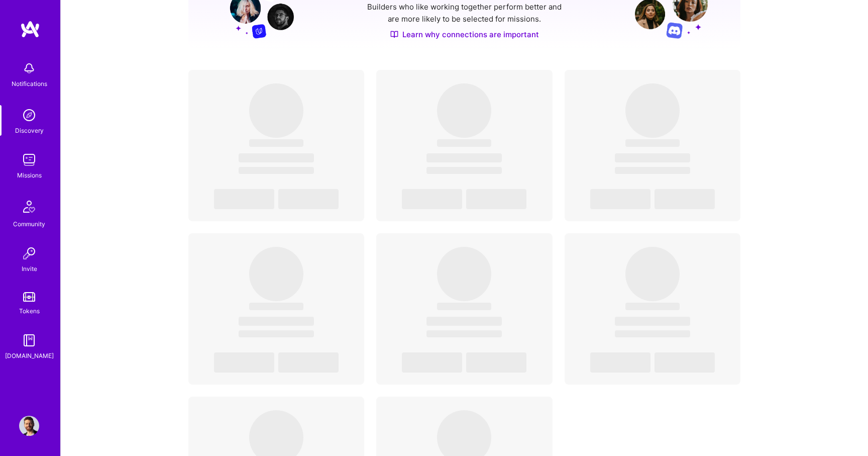 The image size is (868, 456). What do you see at coordinates (29, 254) in the screenshot?
I see `img: Invite` at bounding box center [29, 254].